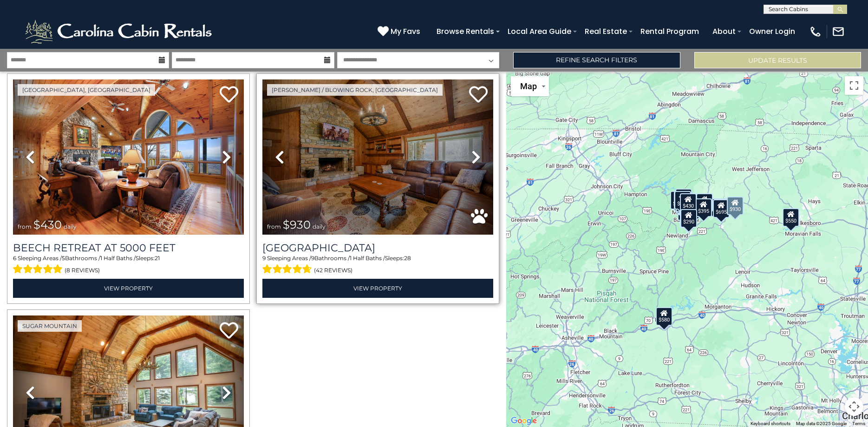  What do you see at coordinates (854, 85) in the screenshot?
I see `button: Toggle fullscreen view` at bounding box center [854, 85].